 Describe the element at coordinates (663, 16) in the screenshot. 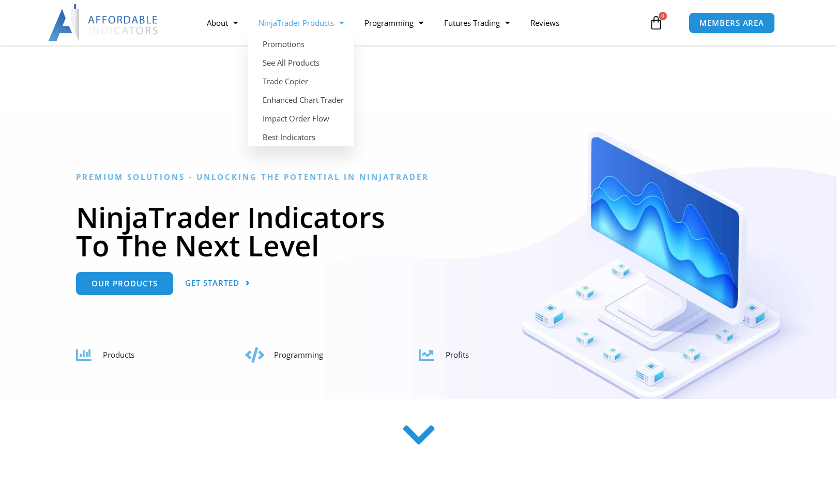

I see `span: 0` at that location.